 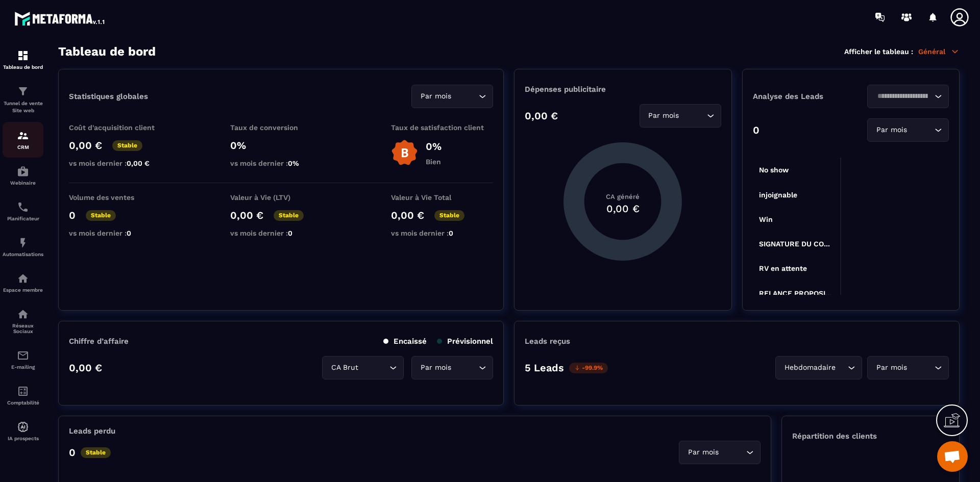 I want to click on a: formationformationTableau de bord, so click(x=23, y=60).